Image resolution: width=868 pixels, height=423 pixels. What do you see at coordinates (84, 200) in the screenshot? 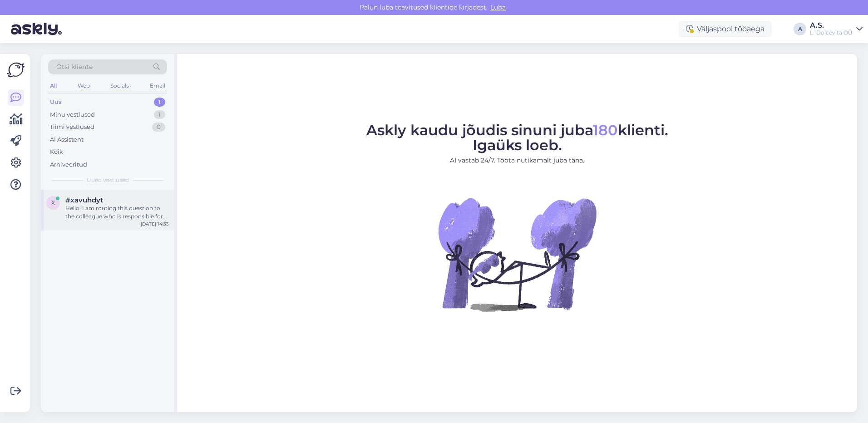
I see `span: #xavuhdyt` at bounding box center [84, 200].